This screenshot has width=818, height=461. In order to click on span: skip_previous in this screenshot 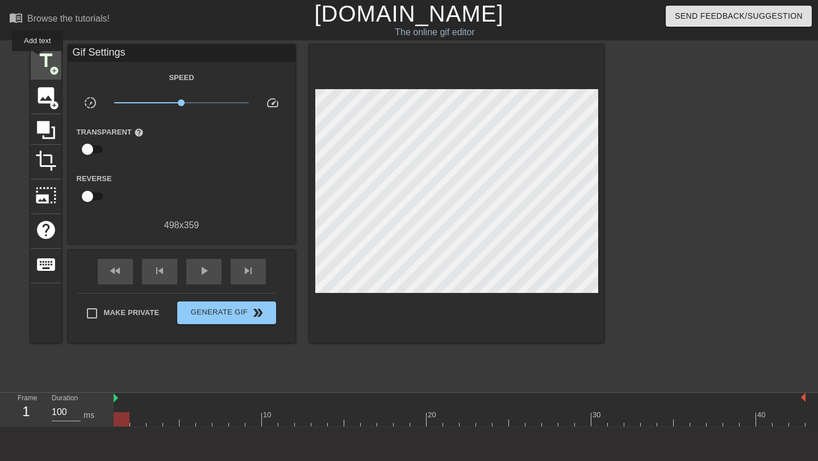, I will do `click(160, 271)`.